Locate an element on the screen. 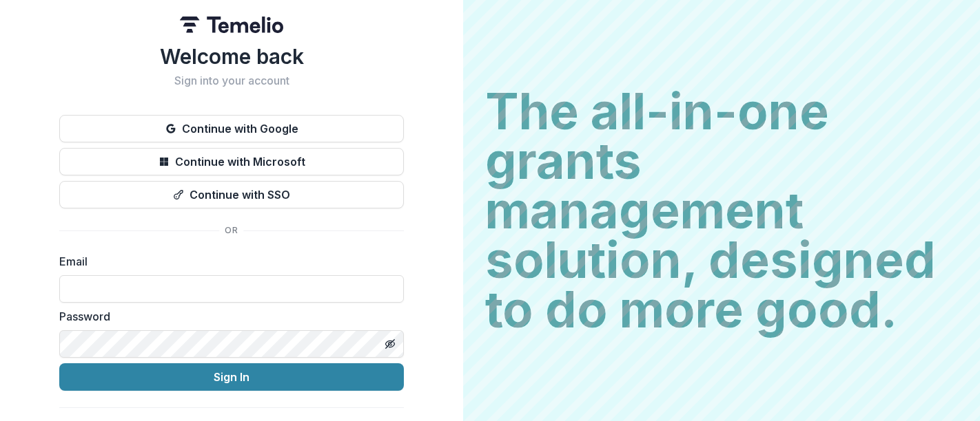  label: Password is located at coordinates (227, 317).